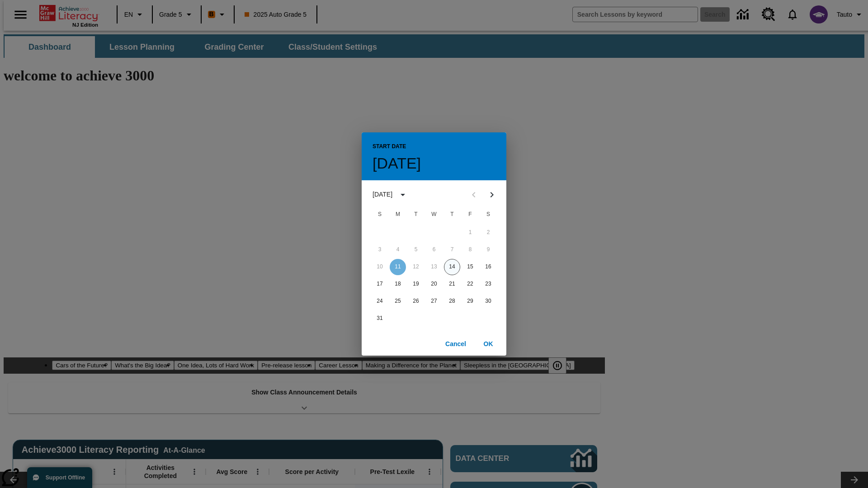 The height and width of the screenshot is (488, 868). What do you see at coordinates (492, 194) in the screenshot?
I see `button: Next month` at bounding box center [492, 194].